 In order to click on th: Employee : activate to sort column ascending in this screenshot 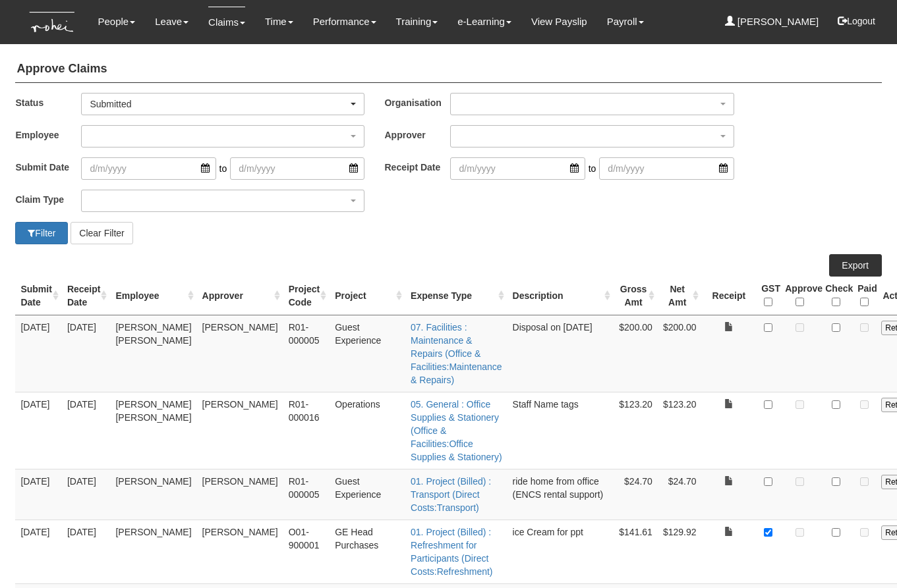, I will do `click(153, 296)`.